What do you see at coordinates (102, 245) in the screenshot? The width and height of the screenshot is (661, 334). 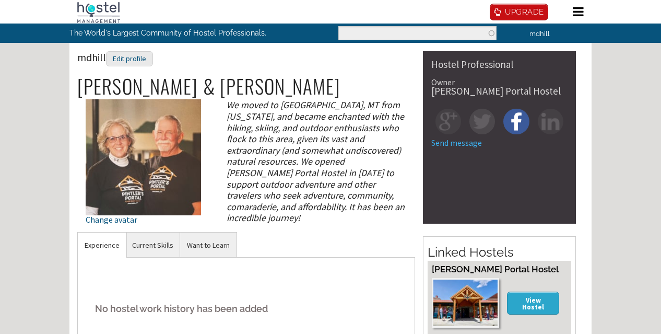 I see `a: Experience` at bounding box center [102, 245].